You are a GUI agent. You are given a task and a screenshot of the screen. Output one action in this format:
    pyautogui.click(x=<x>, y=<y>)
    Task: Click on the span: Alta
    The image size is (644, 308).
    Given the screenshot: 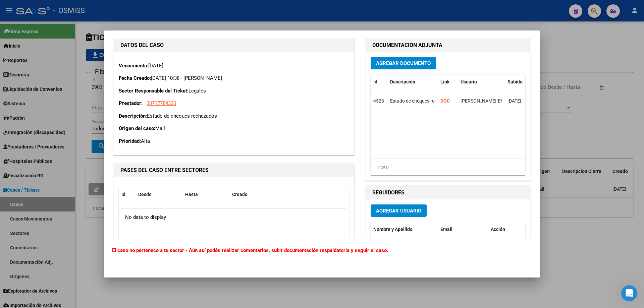 What is the action you would take?
    pyautogui.click(x=145, y=141)
    